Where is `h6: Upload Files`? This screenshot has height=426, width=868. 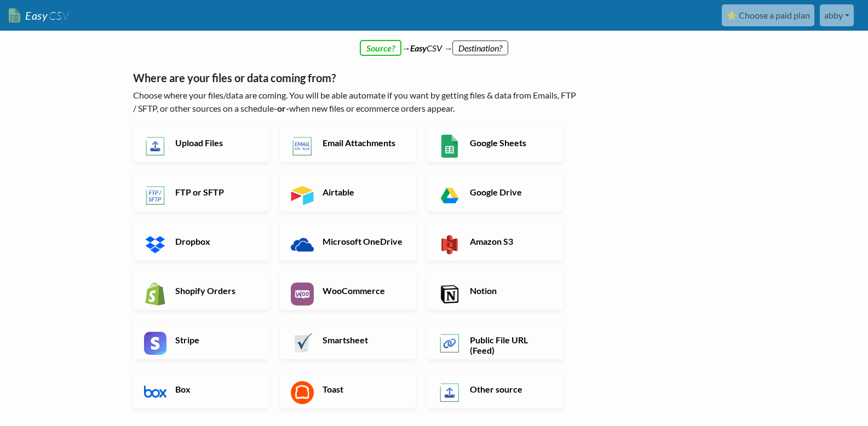
h6: Upload Files is located at coordinates (215, 142).